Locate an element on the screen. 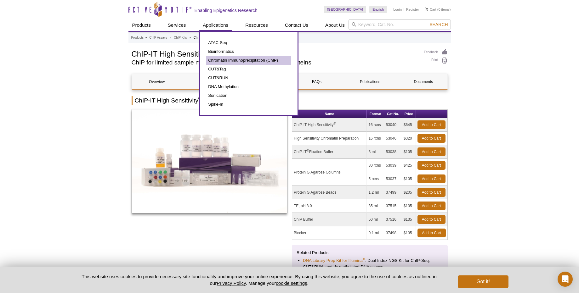  td: $205 is located at coordinates (409, 193).